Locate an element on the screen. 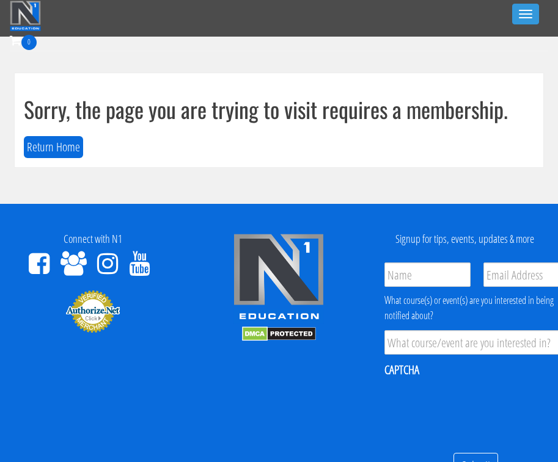  img: n1-education is located at coordinates (25, 16).